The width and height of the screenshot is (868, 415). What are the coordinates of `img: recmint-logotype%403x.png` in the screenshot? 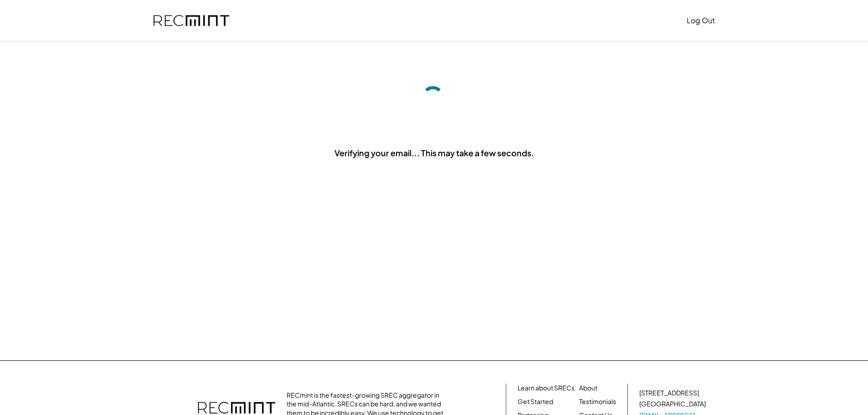 It's located at (191, 21).